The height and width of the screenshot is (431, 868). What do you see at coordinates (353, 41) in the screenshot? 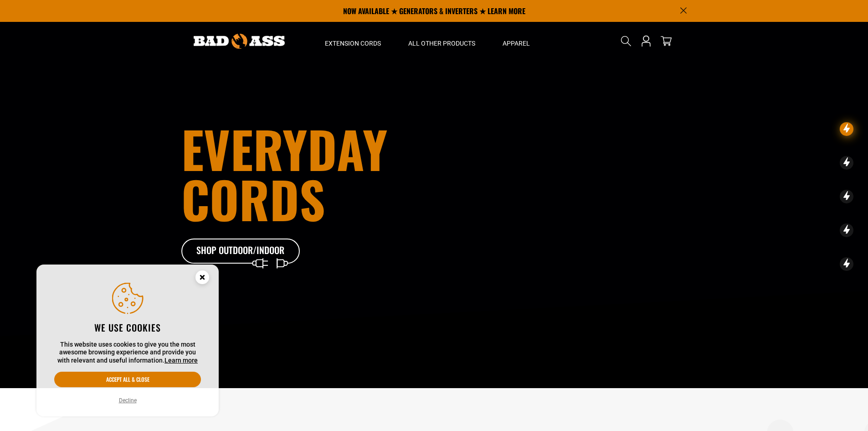
I see `summary: Extension Cords` at bounding box center [353, 41].